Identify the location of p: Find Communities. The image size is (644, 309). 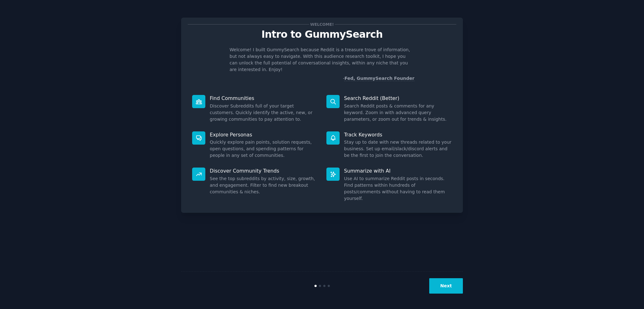
(263, 98).